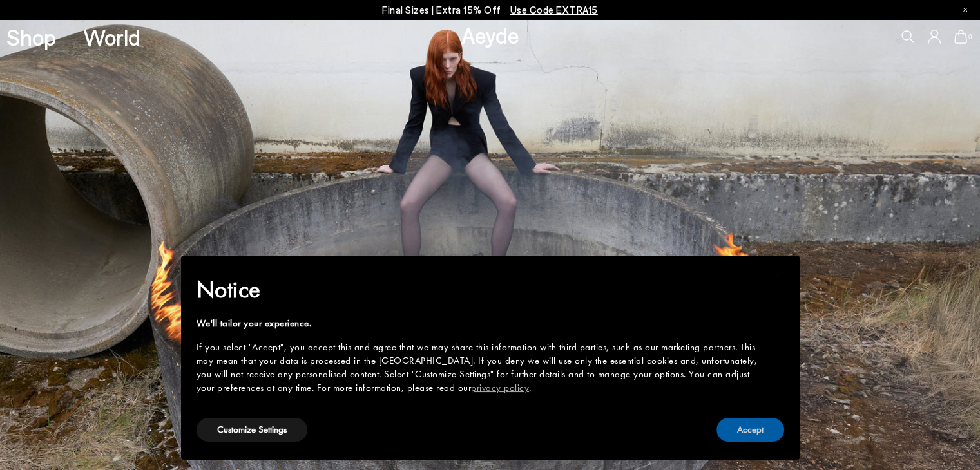 This screenshot has width=980, height=470. What do you see at coordinates (480, 290) in the screenshot?
I see `h2: Notice` at bounding box center [480, 290].